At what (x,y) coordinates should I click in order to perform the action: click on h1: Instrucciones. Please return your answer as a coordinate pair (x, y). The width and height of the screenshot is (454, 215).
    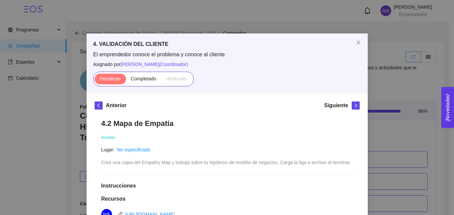
    Looking at the image, I should click on (227, 186).